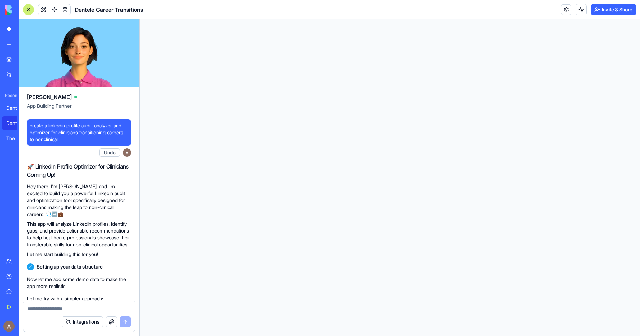 This screenshot has height=336, width=640. I want to click on div: Dentele Career Transitions, so click(16, 123).